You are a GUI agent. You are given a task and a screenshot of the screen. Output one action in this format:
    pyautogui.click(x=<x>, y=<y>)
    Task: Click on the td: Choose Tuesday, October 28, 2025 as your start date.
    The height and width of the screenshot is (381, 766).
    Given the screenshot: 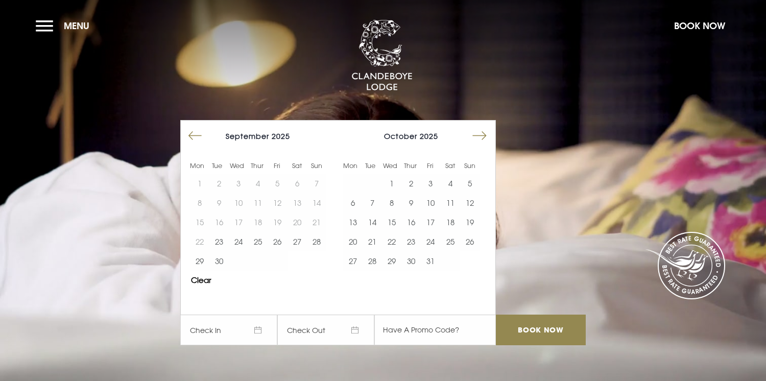 What is the action you would take?
    pyautogui.click(x=372, y=261)
    